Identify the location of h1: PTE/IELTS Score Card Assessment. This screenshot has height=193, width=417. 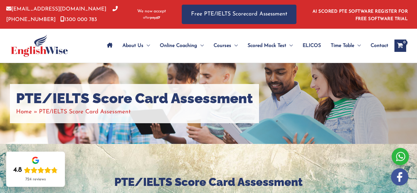
(134, 99).